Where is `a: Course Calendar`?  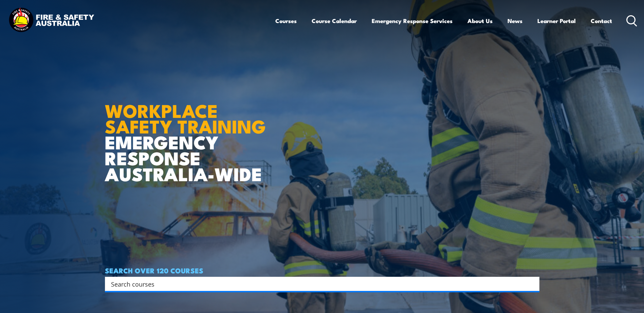
a: Course Calendar is located at coordinates (334, 21).